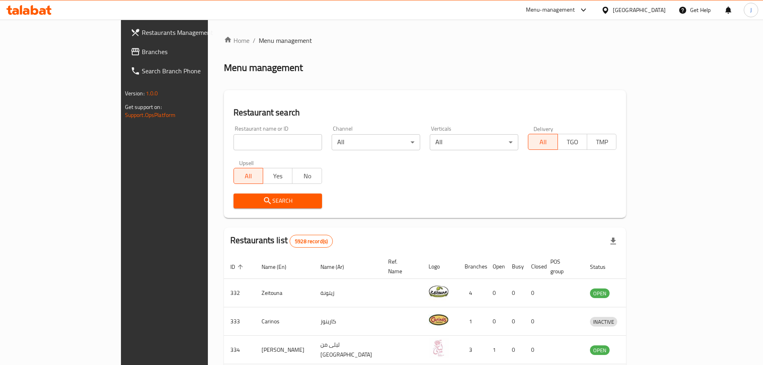 This screenshot has height=365, width=763. What do you see at coordinates (186, 52) in the screenshot?
I see `a: Branches` at bounding box center [186, 52].